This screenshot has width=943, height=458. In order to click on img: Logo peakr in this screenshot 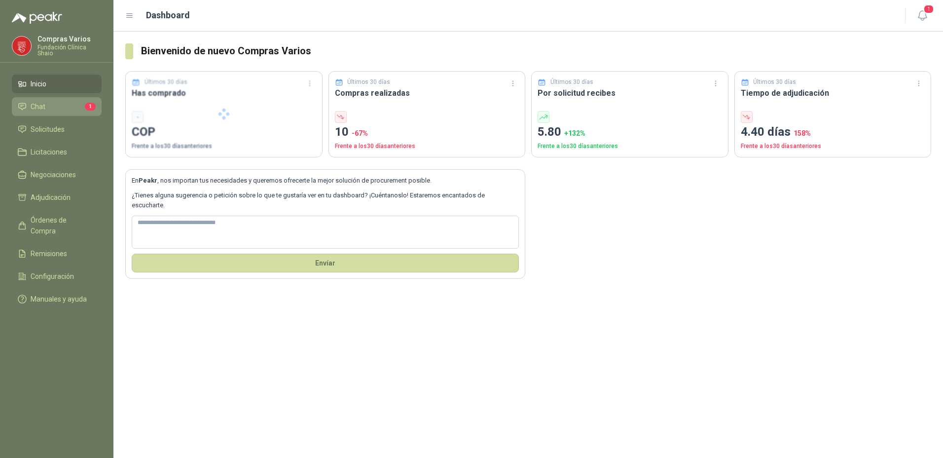, I will do `click(37, 18)`.